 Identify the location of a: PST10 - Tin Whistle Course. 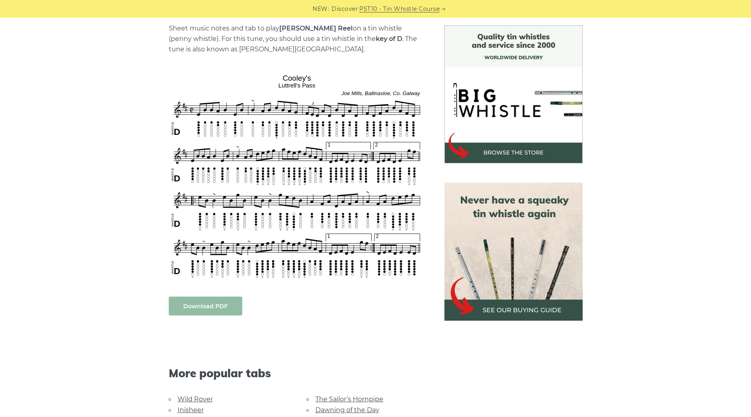
(399, 9).